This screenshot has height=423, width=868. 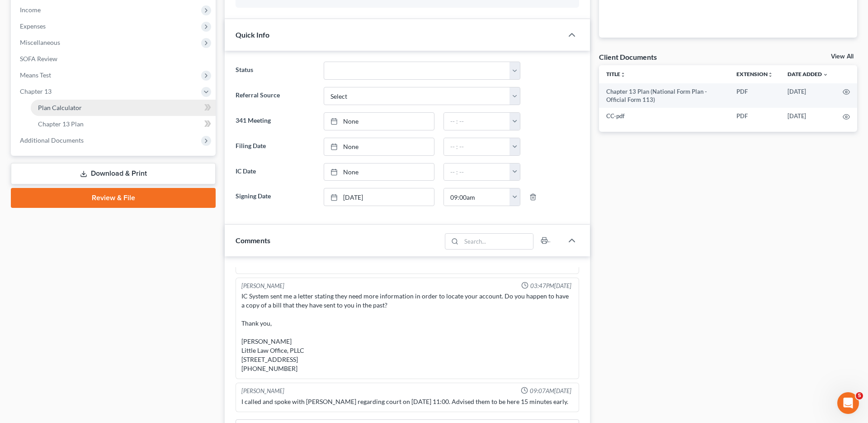 What do you see at coordinates (275, 121) in the screenshot?
I see `label: 341 Meeting` at bounding box center [275, 121].